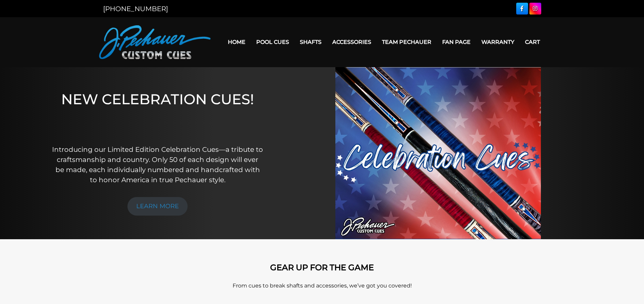 This screenshot has width=644, height=304. What do you see at coordinates (407, 42) in the screenshot?
I see `a: Team Pechauer` at bounding box center [407, 42].